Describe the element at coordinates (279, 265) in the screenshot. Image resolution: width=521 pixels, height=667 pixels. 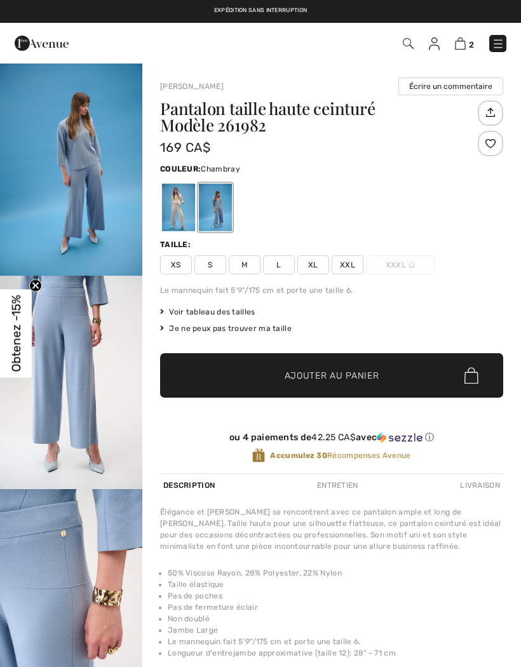
I see `span: L` at that location.